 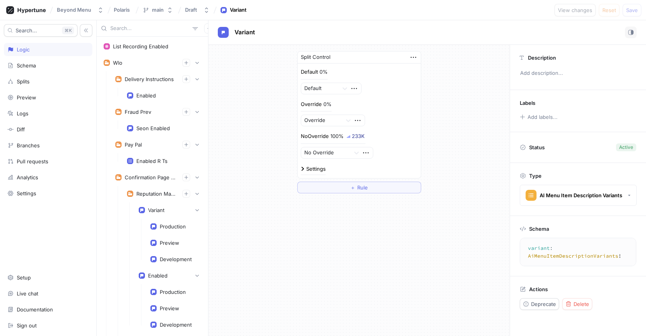 What do you see at coordinates (151, 177) in the screenshot?
I see `div: Confirmation Page Experiments` at bounding box center [151, 177].